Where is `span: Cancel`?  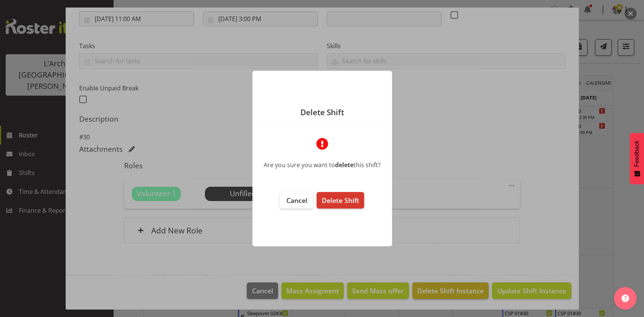
span: Cancel is located at coordinates (297, 200).